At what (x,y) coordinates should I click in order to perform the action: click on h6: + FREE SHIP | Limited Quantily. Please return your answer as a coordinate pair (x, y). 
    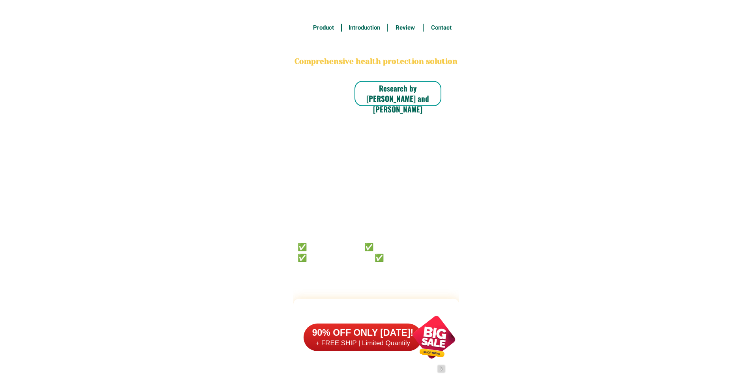
    Looking at the image, I should click on (363, 343).